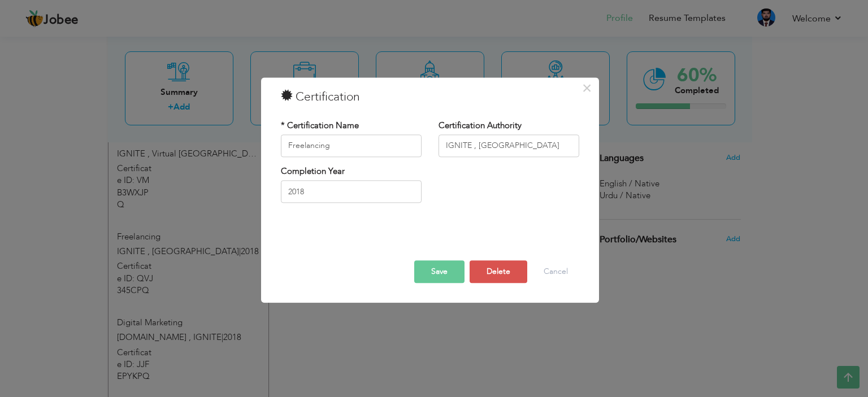  I want to click on label: Certification Authority, so click(480, 125).